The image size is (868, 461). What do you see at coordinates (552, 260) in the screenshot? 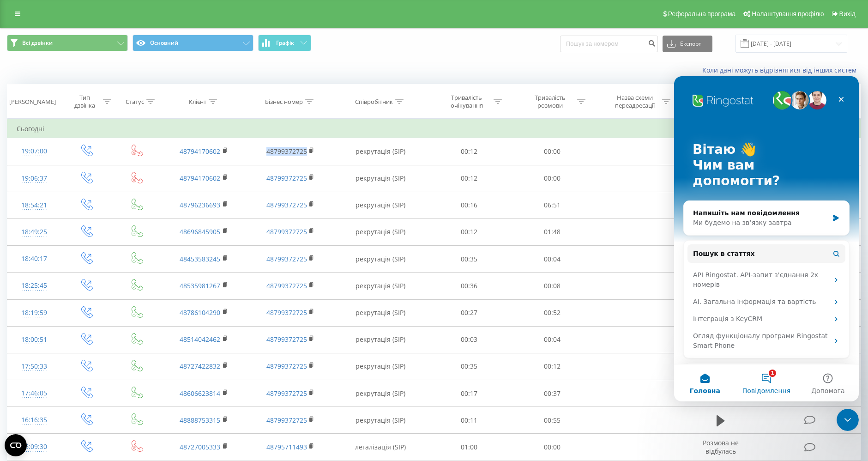
I see `td: 00:04` at bounding box center [552, 260].